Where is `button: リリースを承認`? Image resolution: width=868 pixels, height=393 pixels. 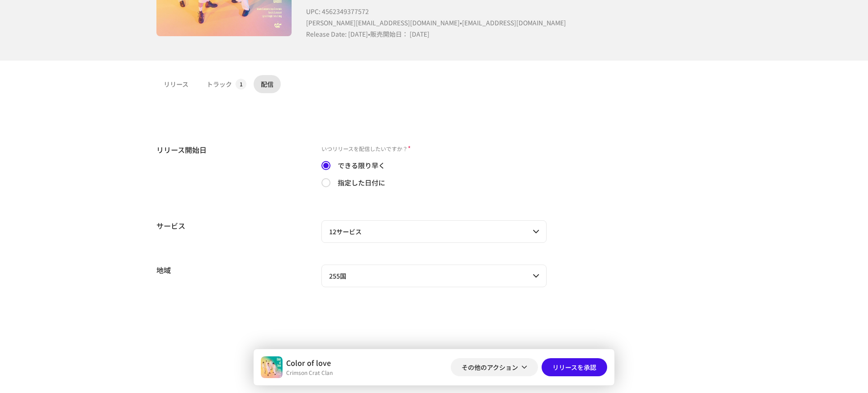 button: リリースを承認 is located at coordinates (574, 368).